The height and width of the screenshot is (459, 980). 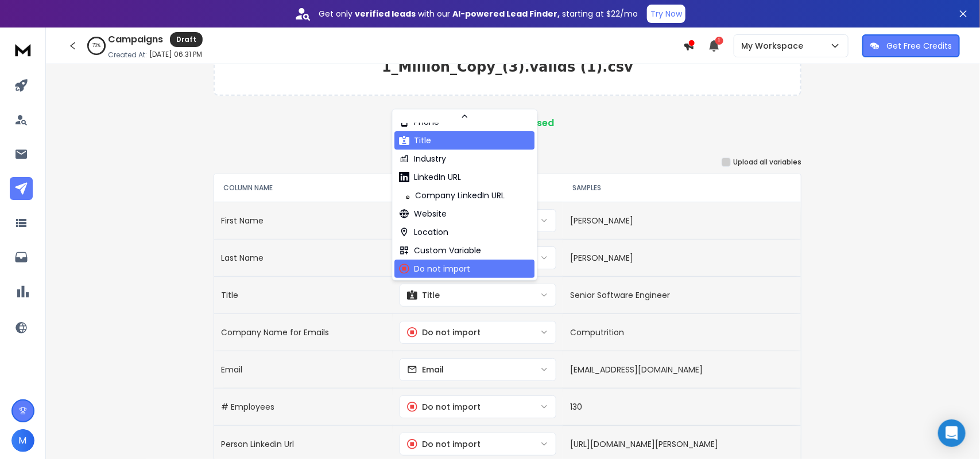 What do you see at coordinates (952, 433) in the screenshot?
I see `div: Open Intercom Messenger` at bounding box center [952, 433].